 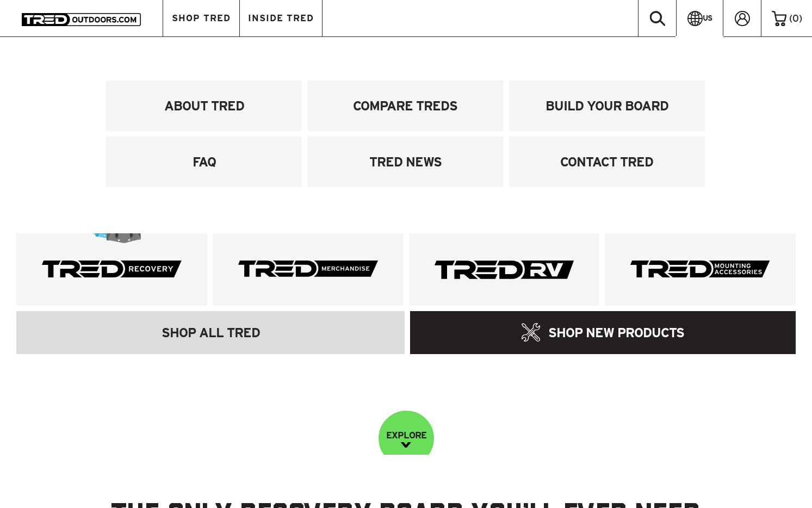 I want to click on a: TRED NEWS, so click(x=405, y=161).